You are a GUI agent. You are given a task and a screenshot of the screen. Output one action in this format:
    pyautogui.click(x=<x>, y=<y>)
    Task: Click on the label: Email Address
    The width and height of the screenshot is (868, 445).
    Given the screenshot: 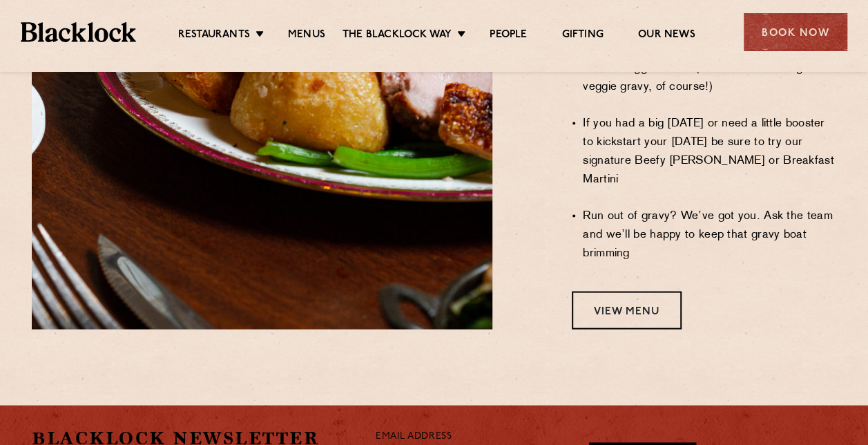 What is the action you would take?
    pyautogui.click(x=413, y=436)
    